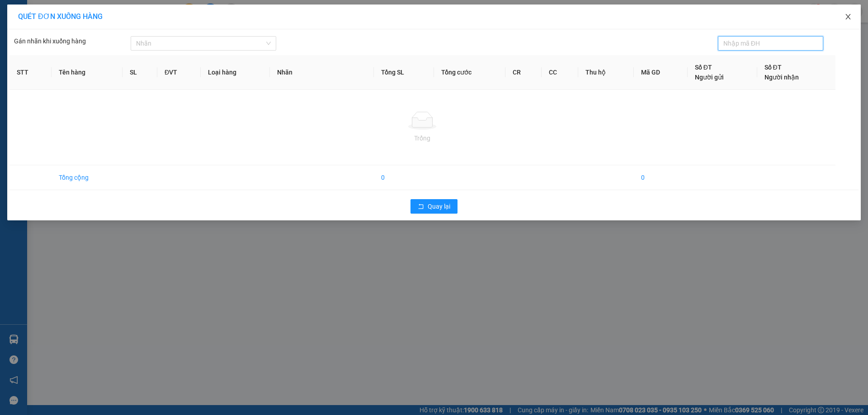 This screenshot has width=868, height=415. Describe the element at coordinates (31, 72) in the screenshot. I see `th: STT` at that location.